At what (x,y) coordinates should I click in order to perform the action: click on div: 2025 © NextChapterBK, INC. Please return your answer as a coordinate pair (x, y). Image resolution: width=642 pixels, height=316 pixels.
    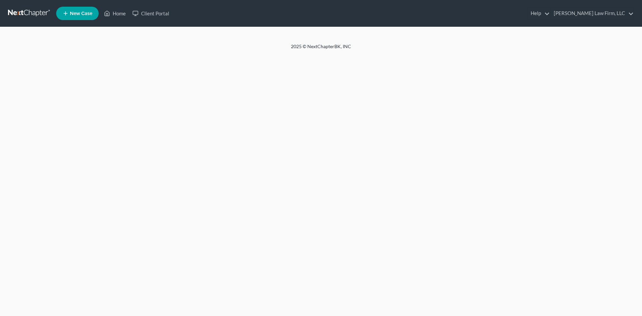
    Looking at the image, I should click on (321, 49).